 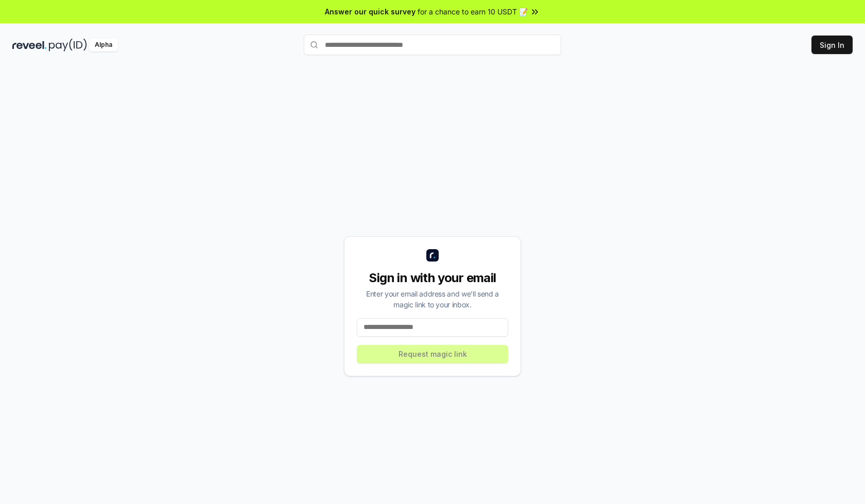 What do you see at coordinates (68, 45) in the screenshot?
I see `img: pay_id` at bounding box center [68, 45].